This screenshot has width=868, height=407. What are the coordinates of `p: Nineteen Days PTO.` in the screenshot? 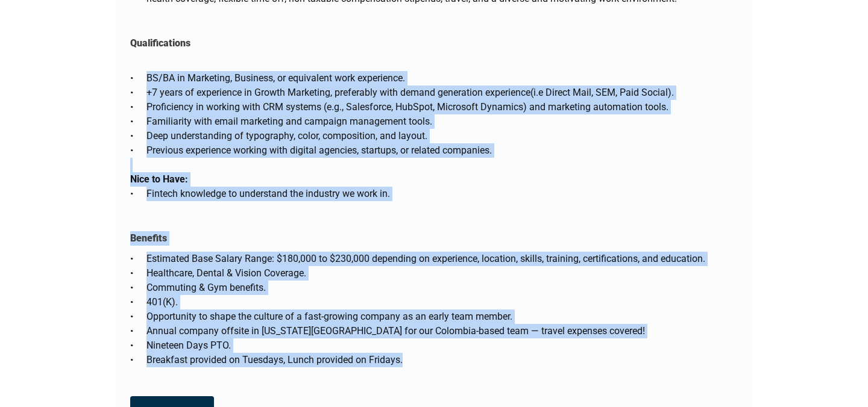 It's located at (442, 346).